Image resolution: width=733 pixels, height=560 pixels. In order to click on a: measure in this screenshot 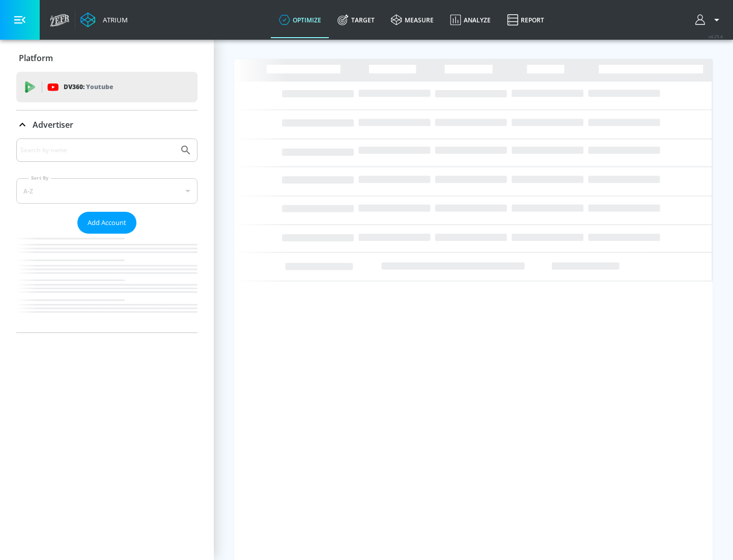, I will do `click(413, 20)`.